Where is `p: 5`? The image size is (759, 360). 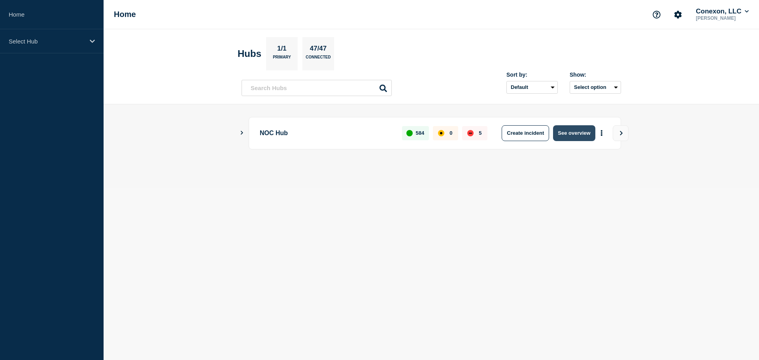
p: 5 is located at coordinates (480, 133).